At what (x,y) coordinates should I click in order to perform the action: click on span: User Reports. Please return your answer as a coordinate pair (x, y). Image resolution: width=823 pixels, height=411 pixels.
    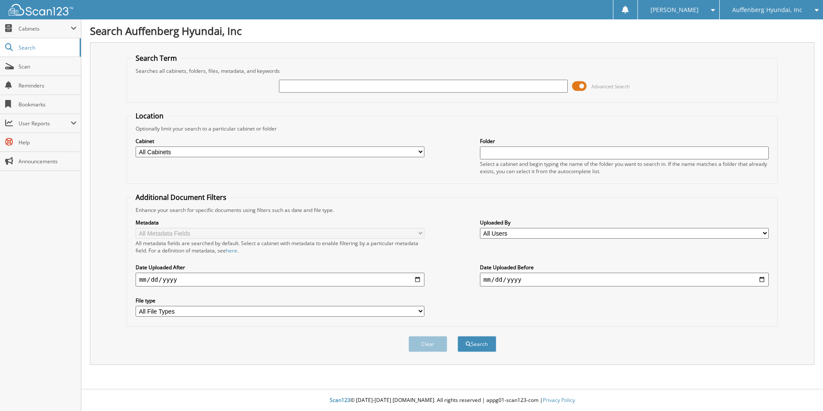
    Looking at the image, I should click on (44, 123).